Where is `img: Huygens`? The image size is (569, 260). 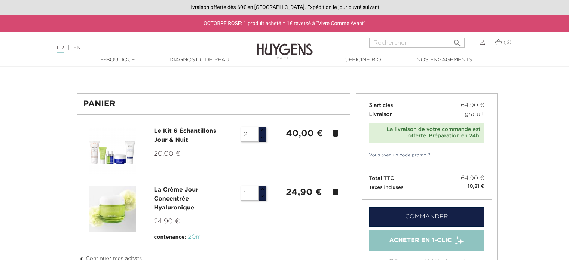
img: Huygens is located at coordinates (285, 46).